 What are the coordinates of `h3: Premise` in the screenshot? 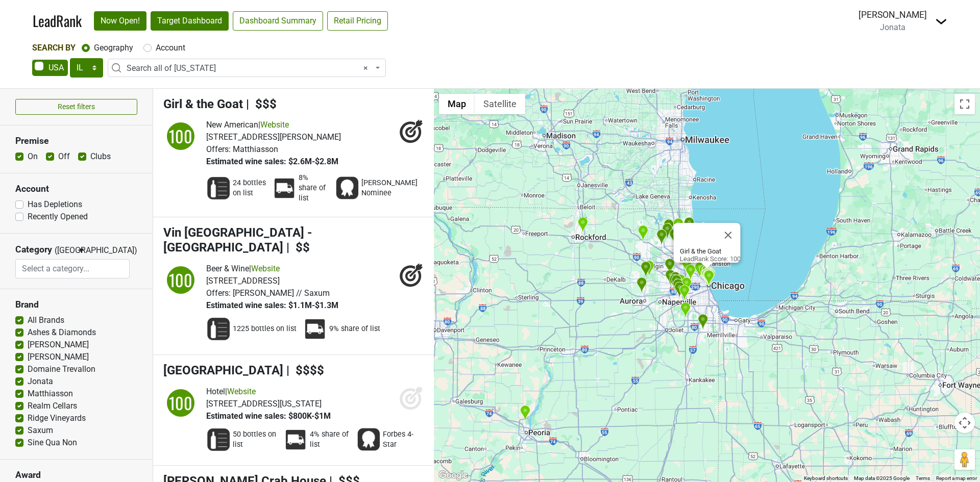 It's located at (76, 141).